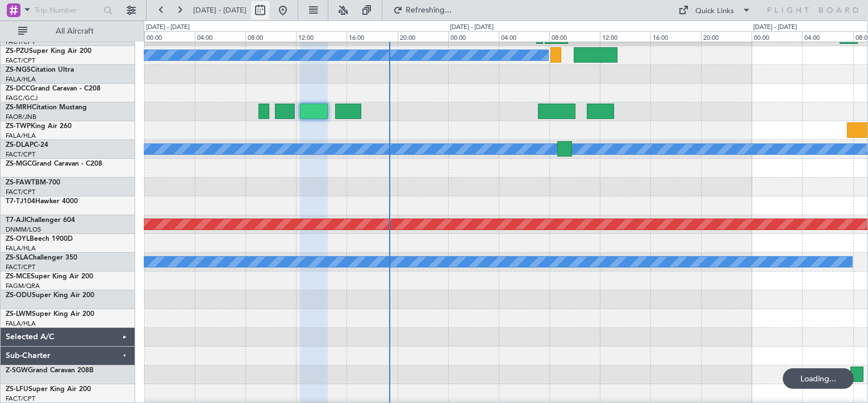 The height and width of the screenshot is (403, 868). What do you see at coordinates (54, 164) in the screenshot?
I see `a: ZS-MGCGrand Caravan - C208` at bounding box center [54, 164].